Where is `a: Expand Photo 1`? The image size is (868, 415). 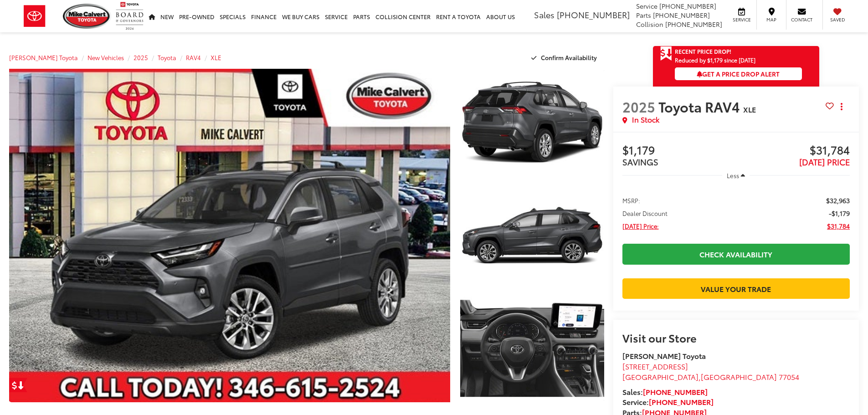
a: Expand Photo 1 is located at coordinates (532, 123).